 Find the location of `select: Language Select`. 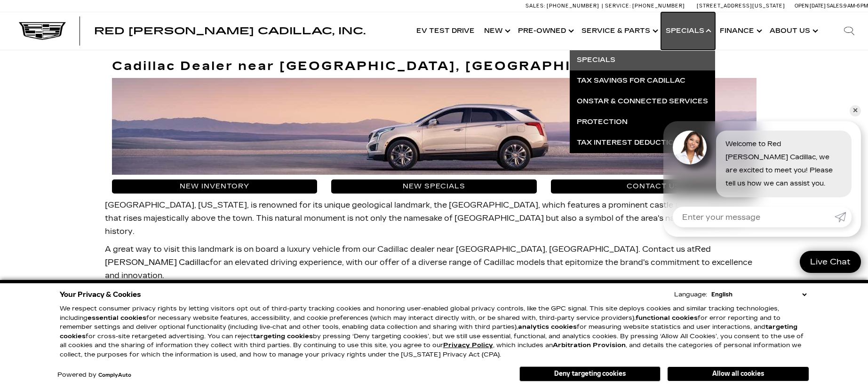

select: Language Select is located at coordinates (759, 295).